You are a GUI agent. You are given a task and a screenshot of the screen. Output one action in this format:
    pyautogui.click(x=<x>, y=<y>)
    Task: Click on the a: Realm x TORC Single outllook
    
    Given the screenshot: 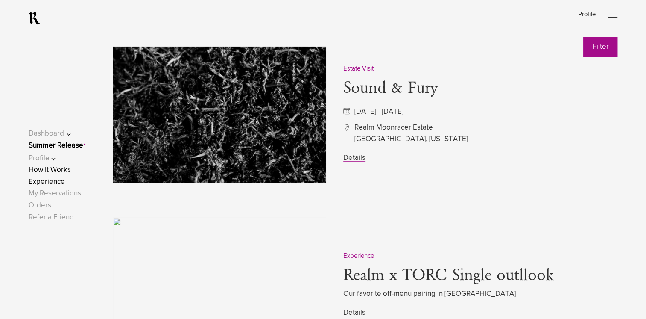 What is the action you would take?
    pyautogui.click(x=448, y=275)
    